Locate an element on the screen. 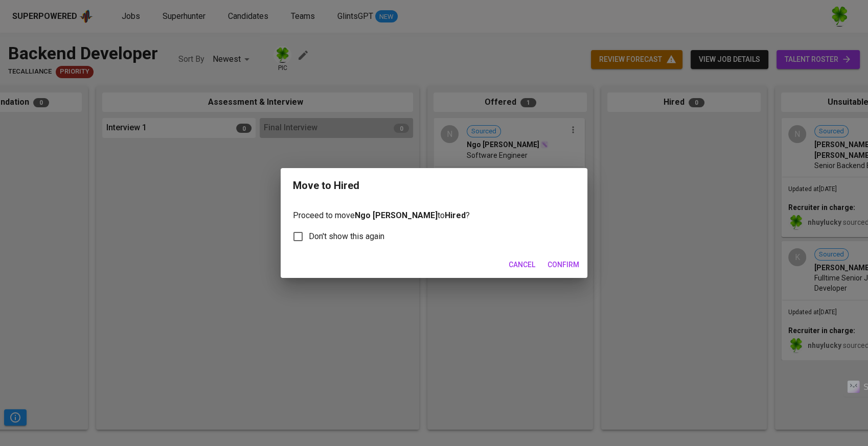 The image size is (868, 446). div: Move to Hired is located at coordinates (326, 185).